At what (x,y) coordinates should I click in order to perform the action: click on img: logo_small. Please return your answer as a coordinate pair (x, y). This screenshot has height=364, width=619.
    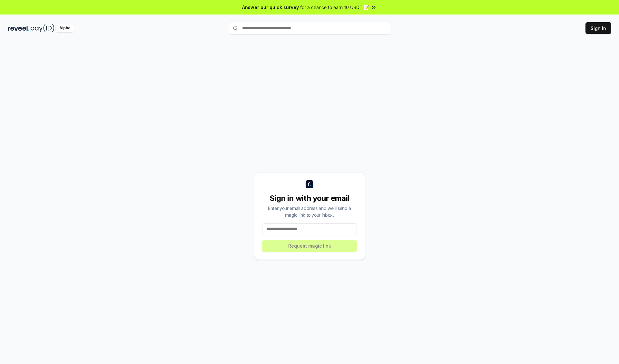
    Looking at the image, I should click on (310, 184).